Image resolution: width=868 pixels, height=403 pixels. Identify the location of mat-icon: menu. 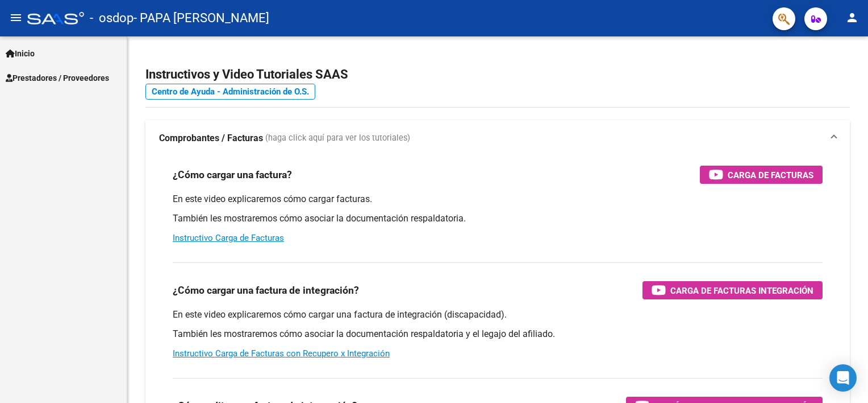
(16, 18).